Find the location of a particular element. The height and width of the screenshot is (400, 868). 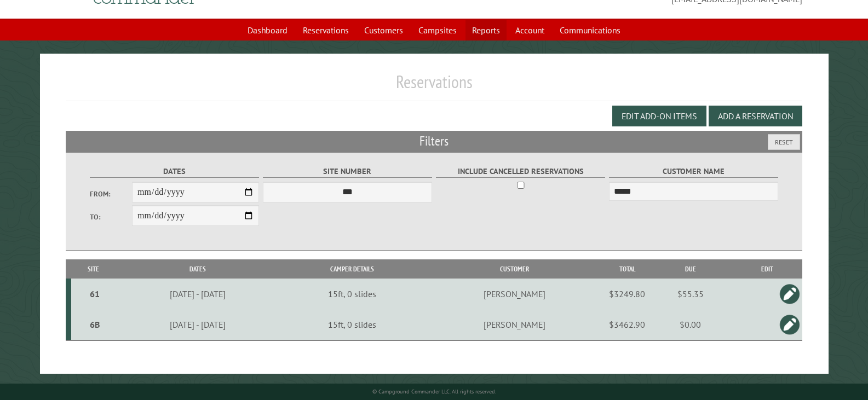

td: $3249.80 is located at coordinates (627, 294).